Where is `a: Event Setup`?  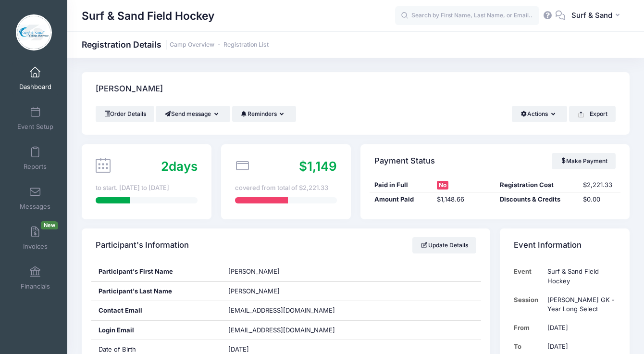 a: Event Setup is located at coordinates (35, 118).